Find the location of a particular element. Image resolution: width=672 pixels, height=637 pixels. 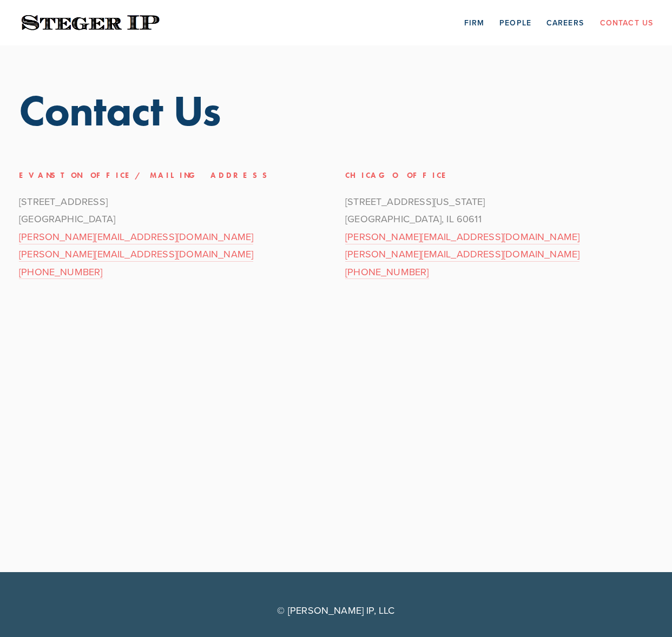

h1: Contact Us is located at coordinates (336, 111).